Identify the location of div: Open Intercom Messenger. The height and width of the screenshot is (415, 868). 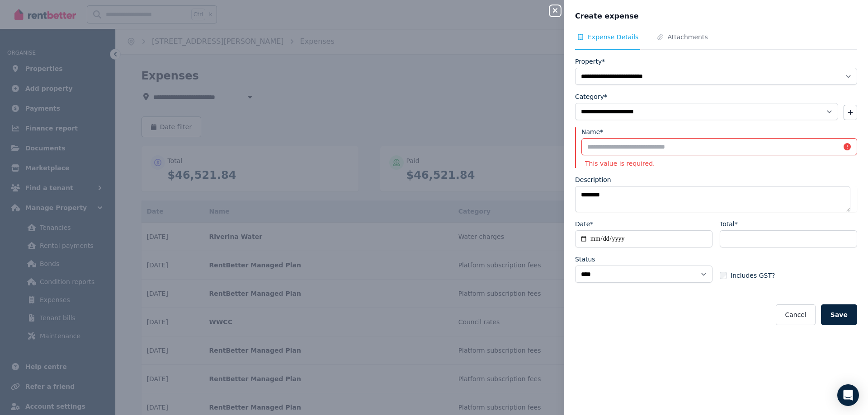
(848, 395).